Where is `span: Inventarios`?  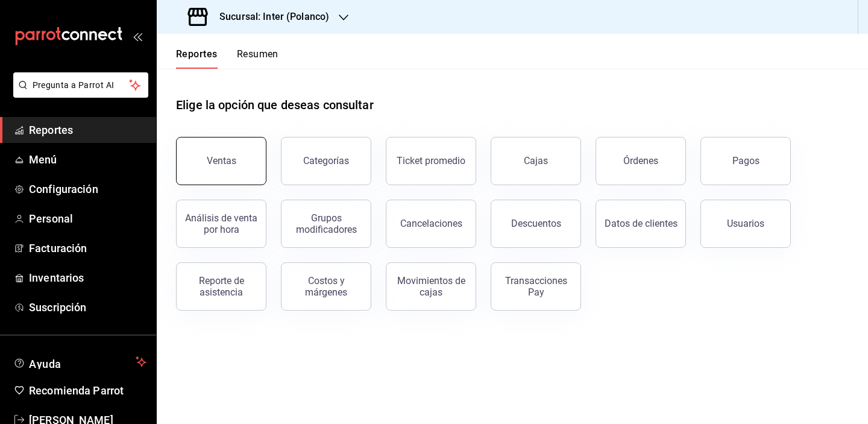
span: Inventarios is located at coordinates (88, 277).